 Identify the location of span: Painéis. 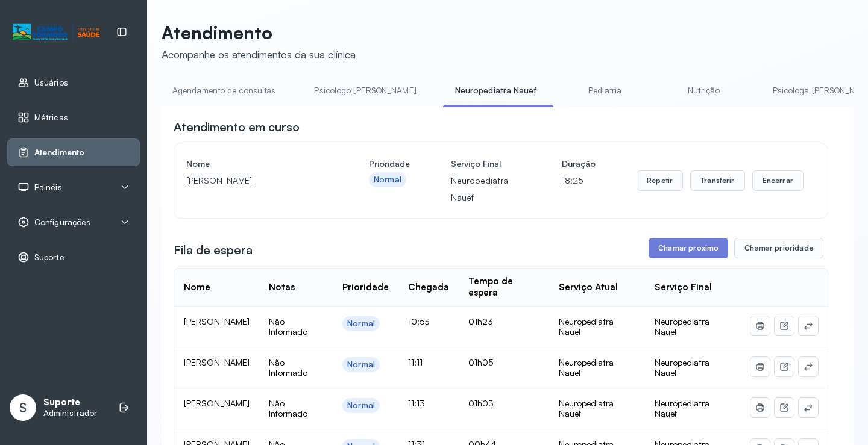
(49, 187).